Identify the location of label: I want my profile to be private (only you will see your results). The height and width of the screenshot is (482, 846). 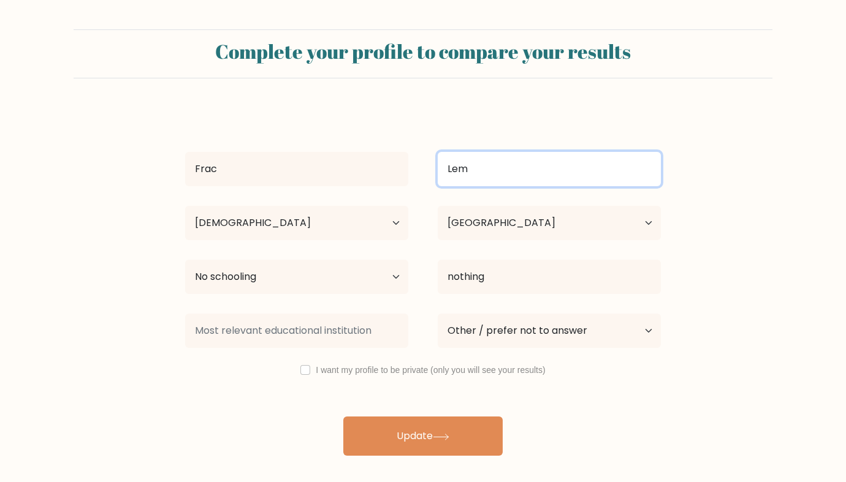
(430, 370).